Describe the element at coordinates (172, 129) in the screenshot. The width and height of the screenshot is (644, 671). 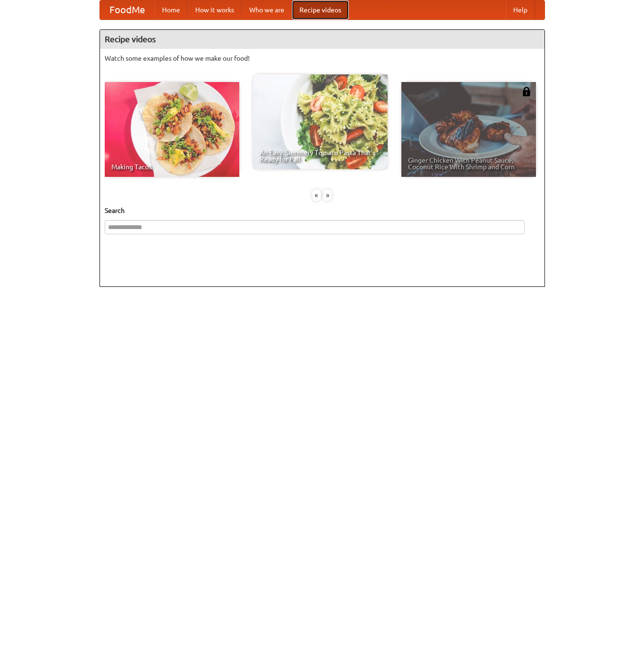
I see `a: Making Tacos` at that location.